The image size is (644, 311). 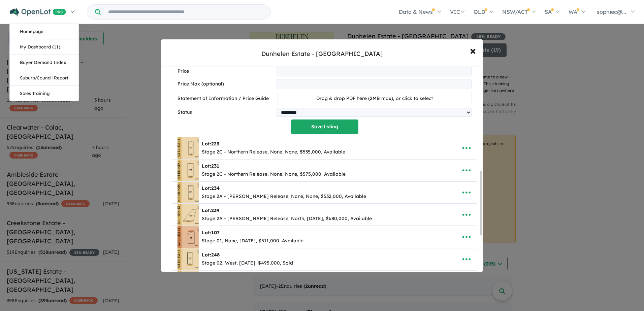 What do you see at coordinates (611, 12) in the screenshot?
I see `span: sophiec@...` at bounding box center [611, 12].